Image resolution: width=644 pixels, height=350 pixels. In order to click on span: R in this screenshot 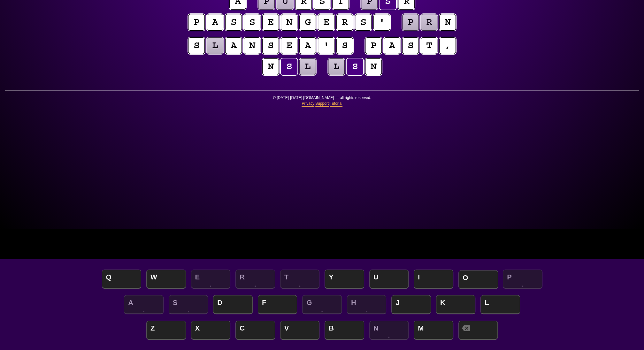, I will do `click(255, 279)`.